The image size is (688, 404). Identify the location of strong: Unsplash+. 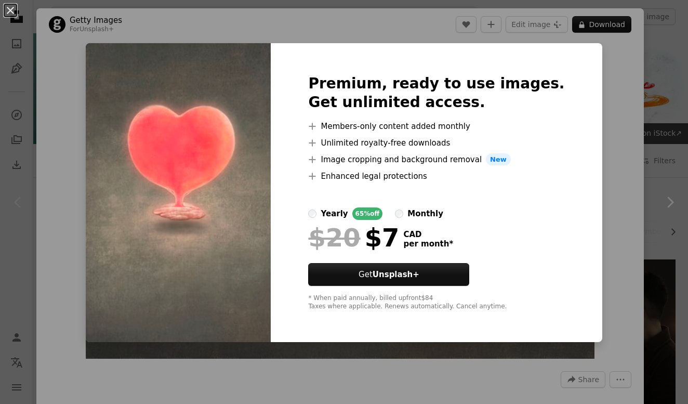
(396, 274).